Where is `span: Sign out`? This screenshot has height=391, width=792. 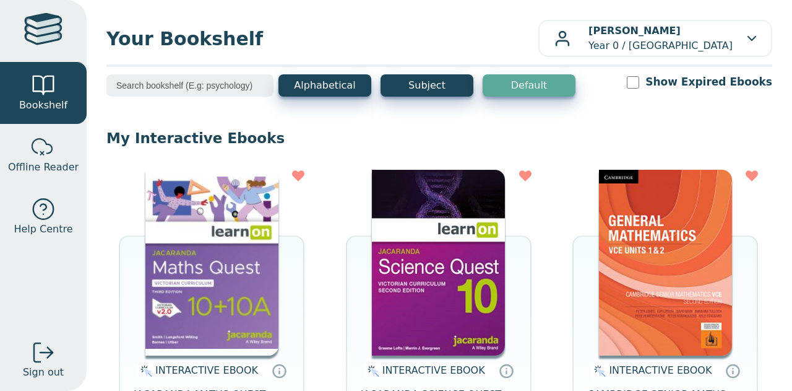
span: Sign out is located at coordinates (43, 372).